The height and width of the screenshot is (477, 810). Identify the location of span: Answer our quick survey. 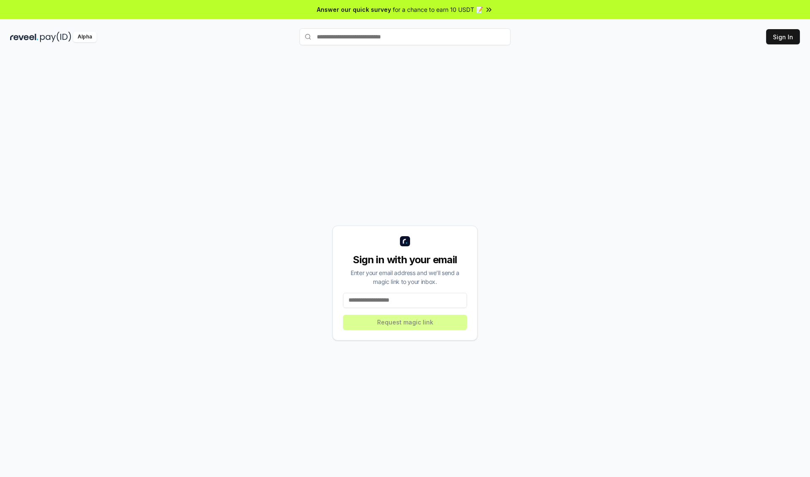
(354, 9).